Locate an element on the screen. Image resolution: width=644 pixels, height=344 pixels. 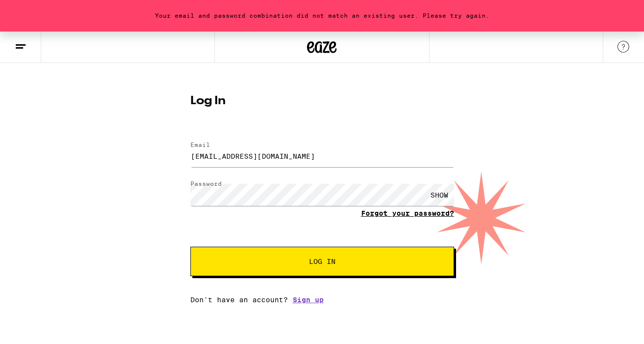
div: Don't have an account? is located at coordinates (322, 300).